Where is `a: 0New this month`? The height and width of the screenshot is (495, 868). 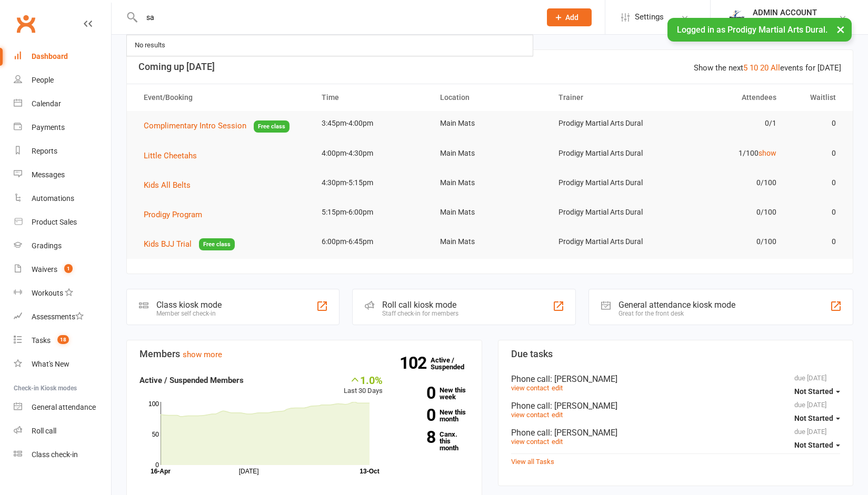 a: 0New this month is located at coordinates (434, 416).